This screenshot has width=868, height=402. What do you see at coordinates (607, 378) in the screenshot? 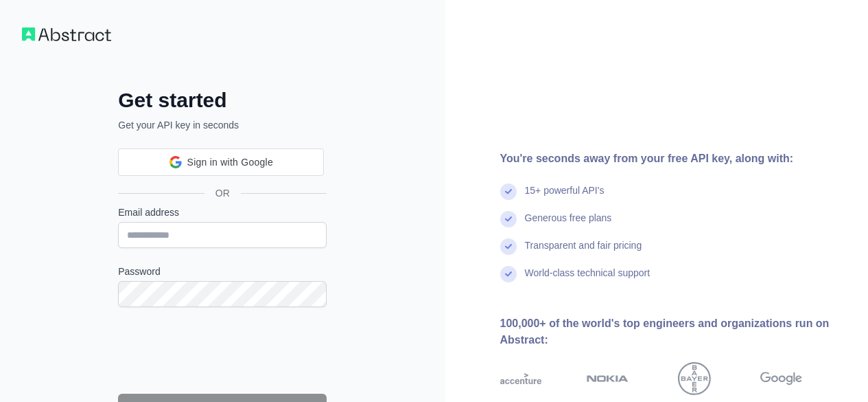
I see `img: nokia` at bounding box center [607, 378].